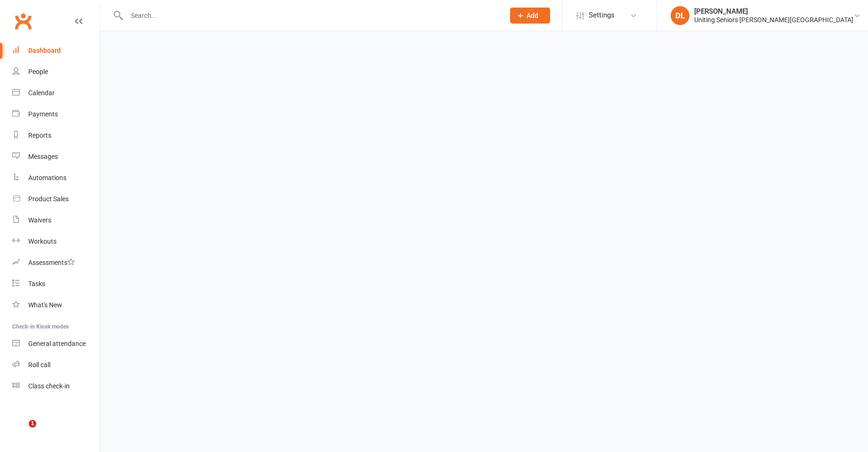  What do you see at coordinates (32, 424) in the screenshot?
I see `span: 1` at bounding box center [32, 424].